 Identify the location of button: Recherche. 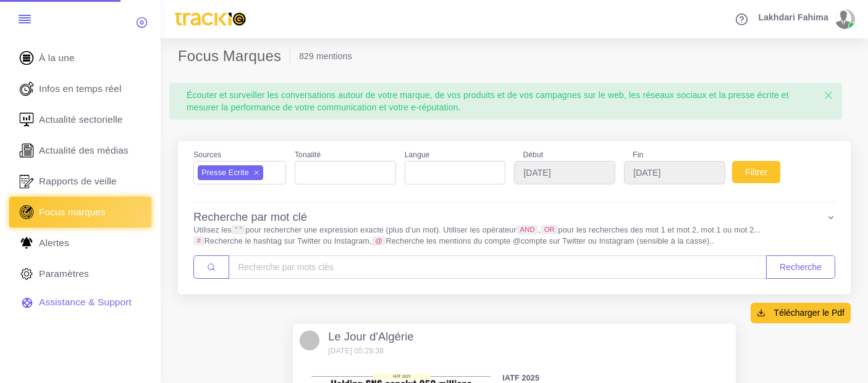
(800, 267).